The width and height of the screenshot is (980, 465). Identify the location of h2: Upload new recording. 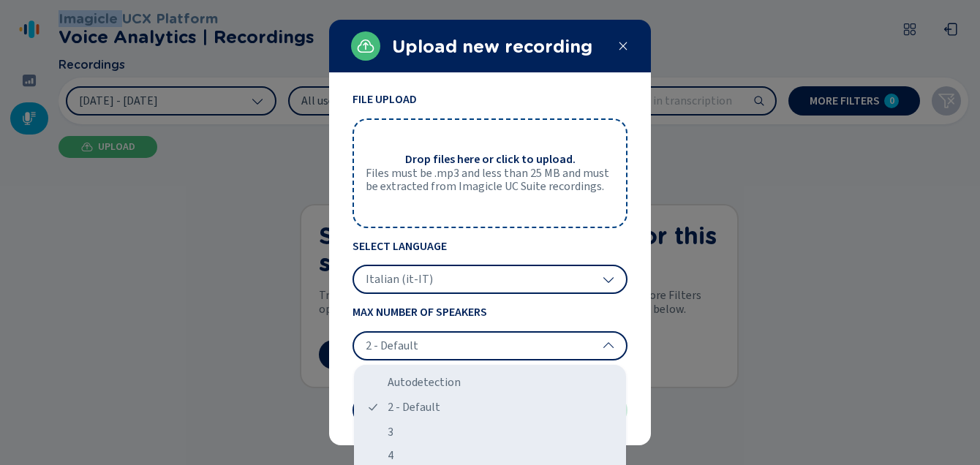
(499, 47).